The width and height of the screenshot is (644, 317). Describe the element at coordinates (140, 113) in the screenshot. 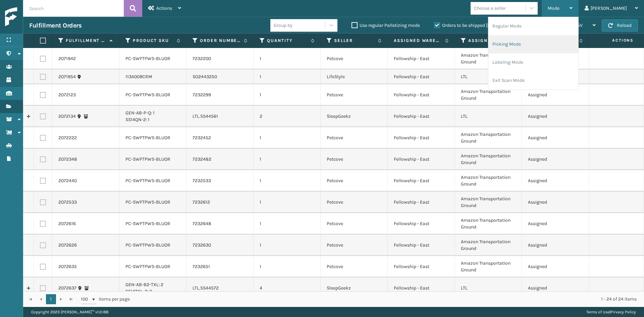

I see `a: GEN-AB-P-Q: 1` at that location.